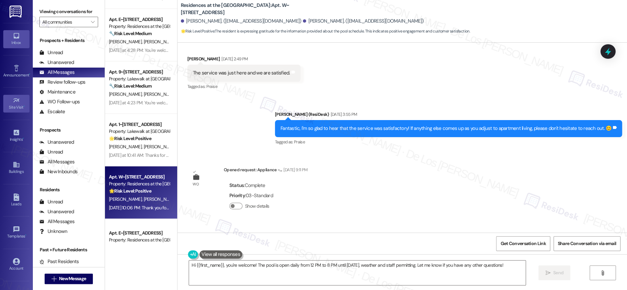 The image size is (627, 290). Describe the element at coordinates (446, 128) in the screenshot. I see `div: Fantastic, I'm so glad to hear that the service was satisfactory! If anything else comes up as yo...` at that location.